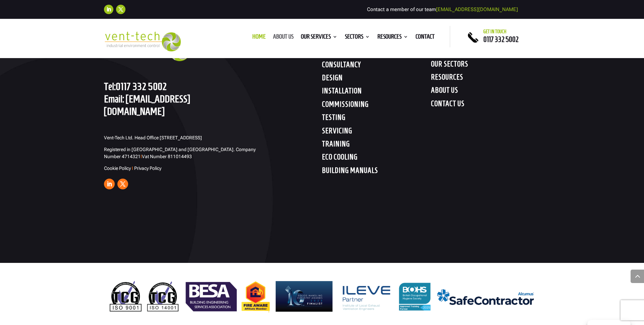 The width and height of the screenshot is (644, 325). I want to click on img: Email footer Apr 25, so click(322, 296).